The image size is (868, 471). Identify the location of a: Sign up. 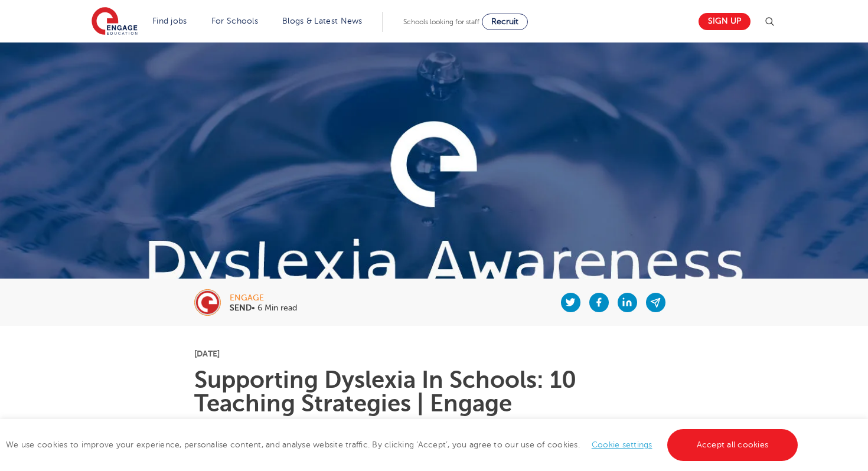
(724, 21).